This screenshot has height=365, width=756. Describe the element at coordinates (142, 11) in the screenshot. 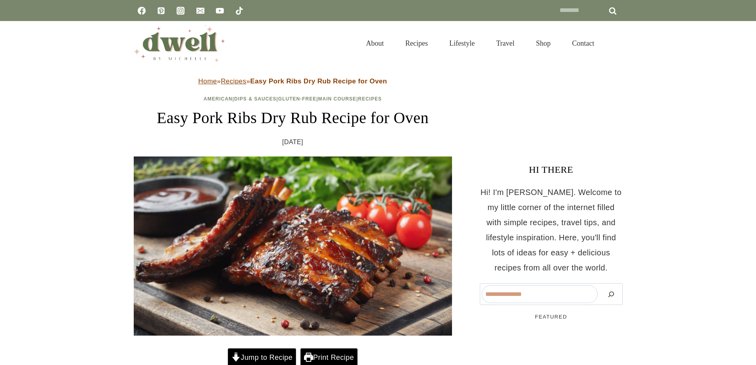

I see `a: Facebook` at that location.